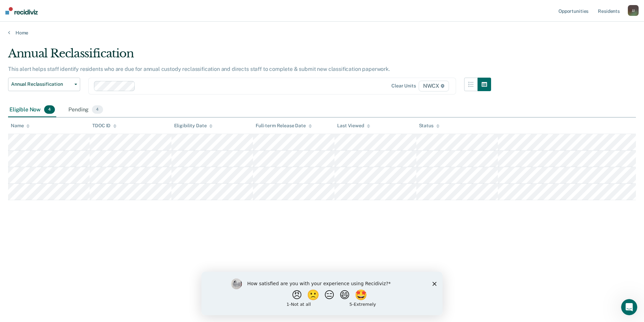  I want to click on button: JJ, so click(633, 10).